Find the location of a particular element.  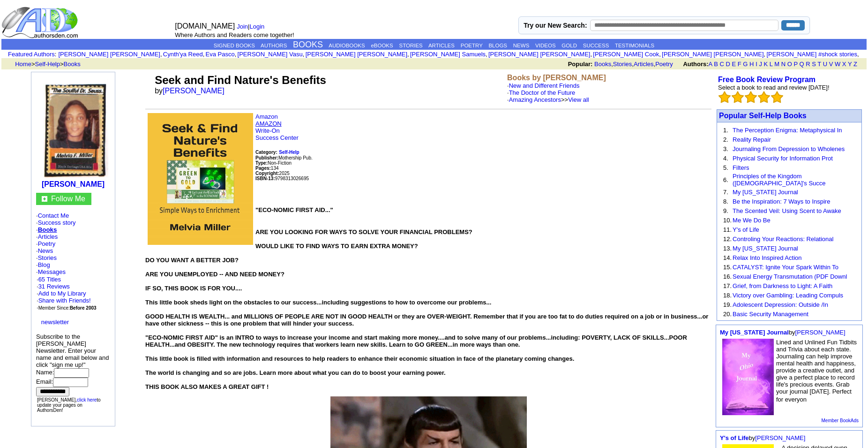

a: VIDEOS is located at coordinates (546, 45).